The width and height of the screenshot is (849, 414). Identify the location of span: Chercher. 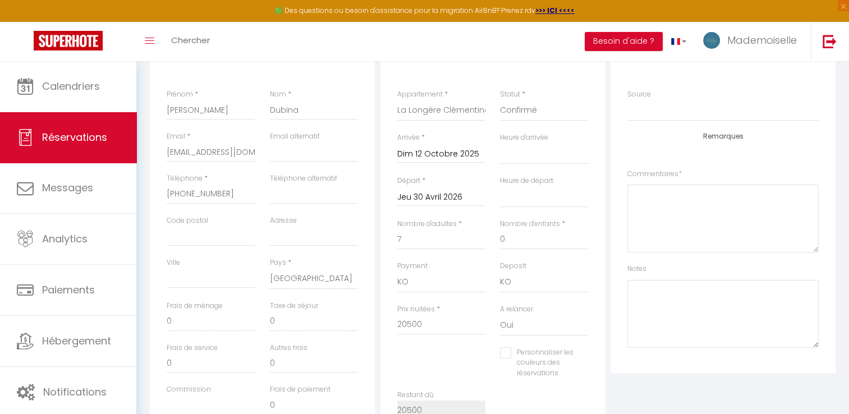
(190, 40).